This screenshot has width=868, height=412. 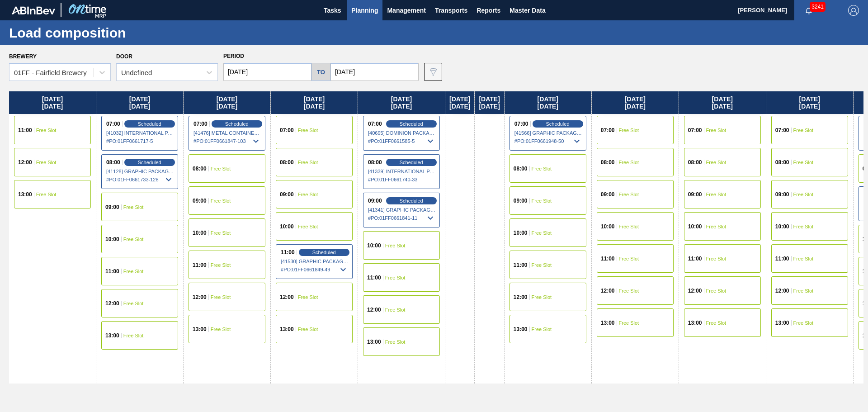 I want to click on div: 01FF - Fairfield Brewery, so click(x=50, y=72).